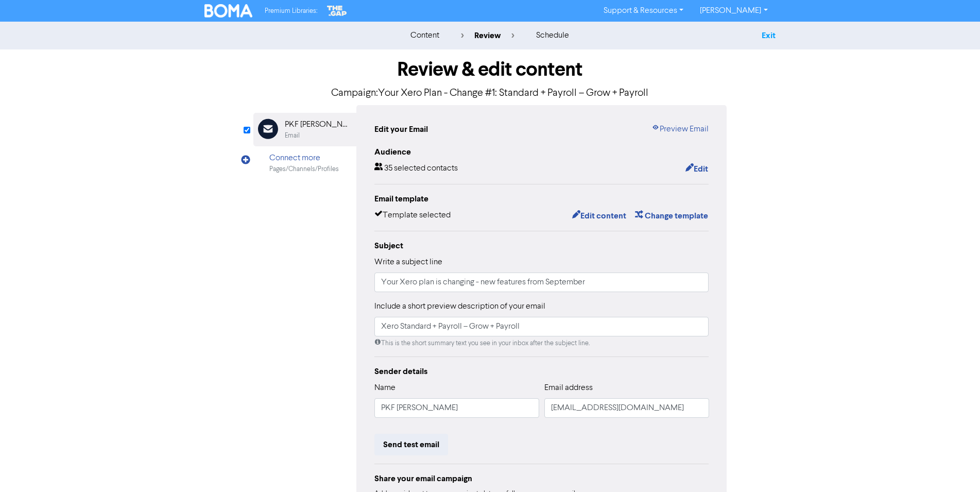  Describe the element at coordinates (954, 467) in the screenshot. I see `div: Chat Widget` at that location.